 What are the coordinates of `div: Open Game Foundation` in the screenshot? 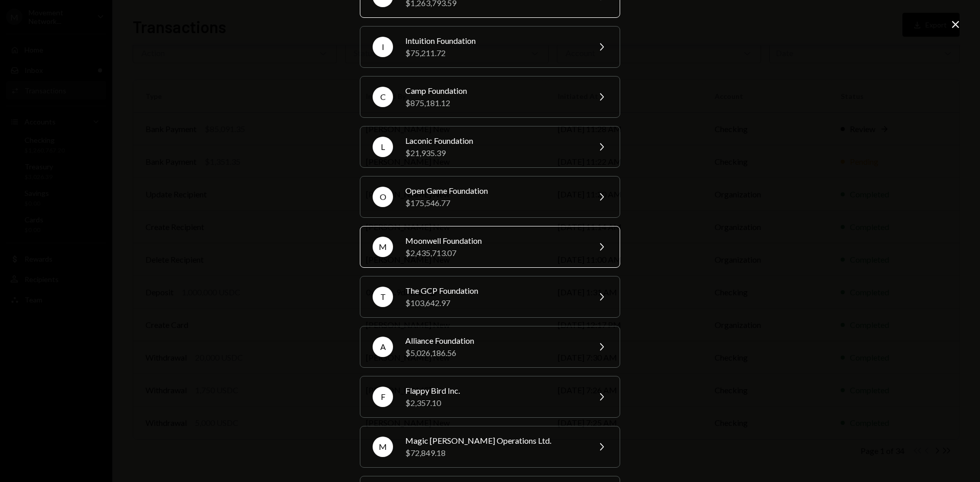 It's located at (494, 191).